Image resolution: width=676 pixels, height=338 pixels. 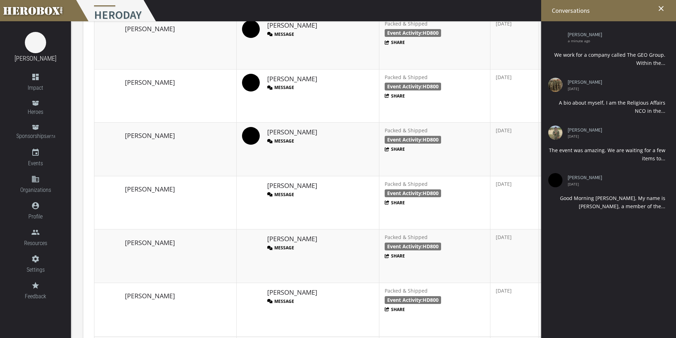 What do you see at coordinates (661, 9) in the screenshot?
I see `i: close` at bounding box center [661, 9].